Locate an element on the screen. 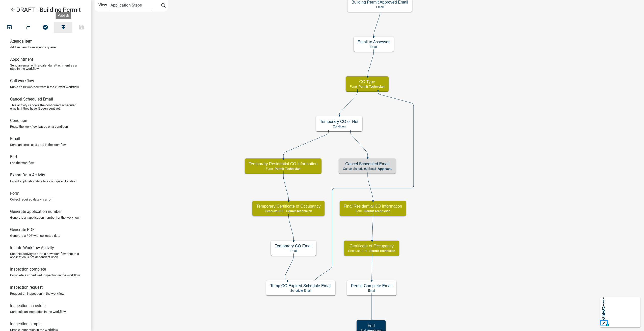  h6: Export Data Activity is located at coordinates (27, 175).